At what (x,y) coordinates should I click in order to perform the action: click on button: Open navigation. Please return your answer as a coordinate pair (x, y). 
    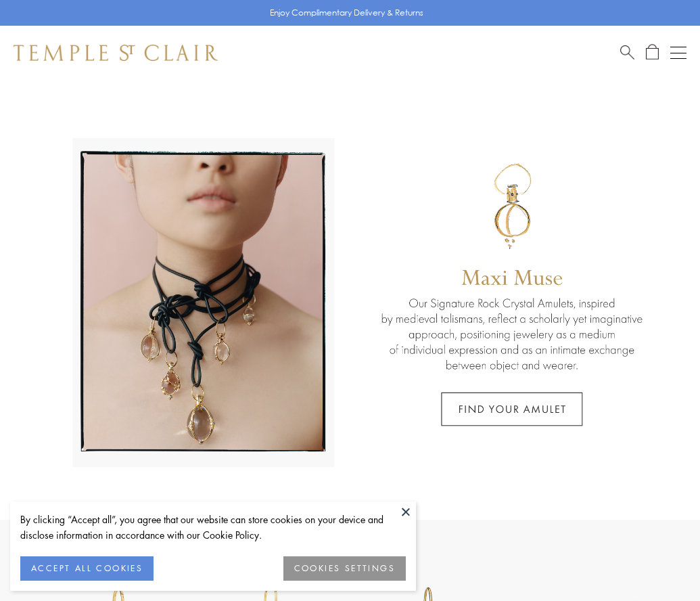
    Looking at the image, I should click on (679, 52).